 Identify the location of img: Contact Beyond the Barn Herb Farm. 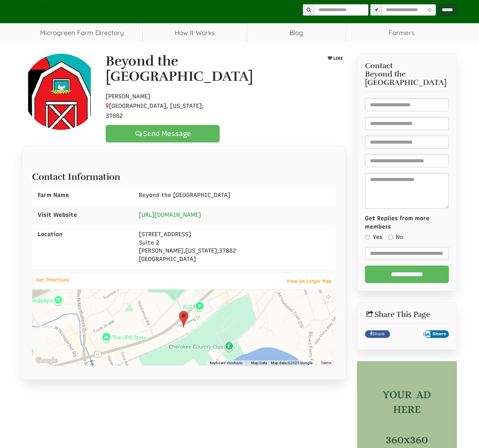
(61, 92).